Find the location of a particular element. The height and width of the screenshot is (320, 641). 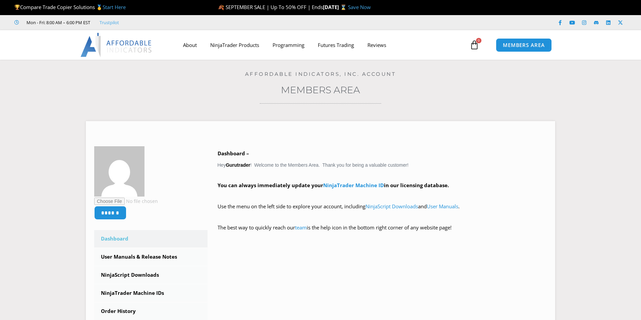

a: Reviews is located at coordinates (377, 45).